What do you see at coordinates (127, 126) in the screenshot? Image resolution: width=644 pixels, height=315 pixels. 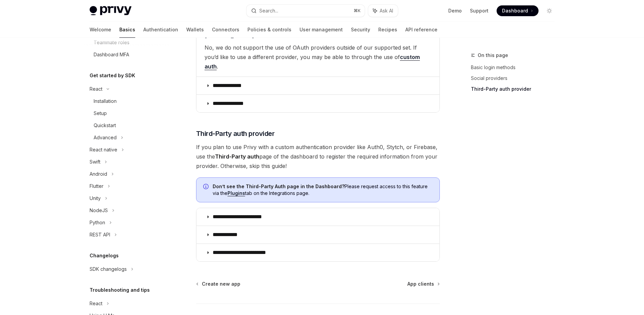 I see `a: Quickstart` at bounding box center [127, 126].